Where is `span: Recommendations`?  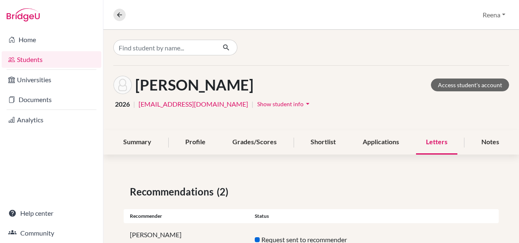 span: Recommendations is located at coordinates (173, 192).